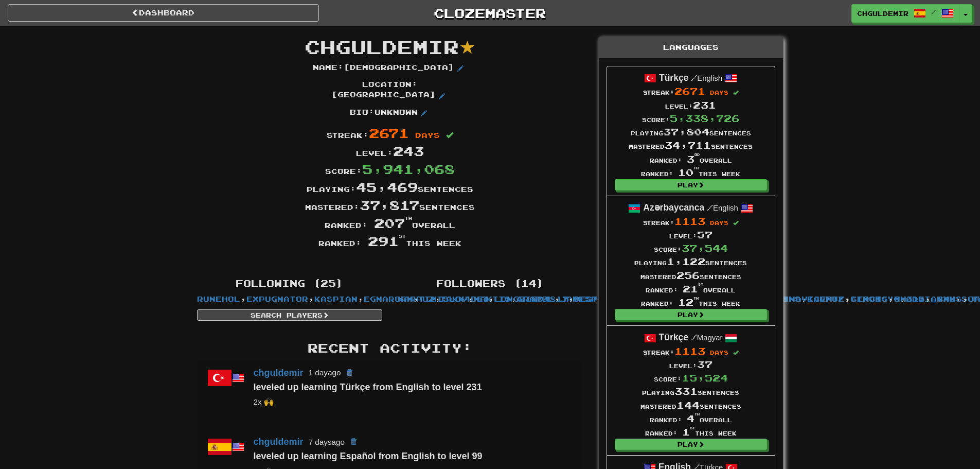 The width and height of the screenshot is (980, 469). I want to click on span: 291, so click(386, 241).